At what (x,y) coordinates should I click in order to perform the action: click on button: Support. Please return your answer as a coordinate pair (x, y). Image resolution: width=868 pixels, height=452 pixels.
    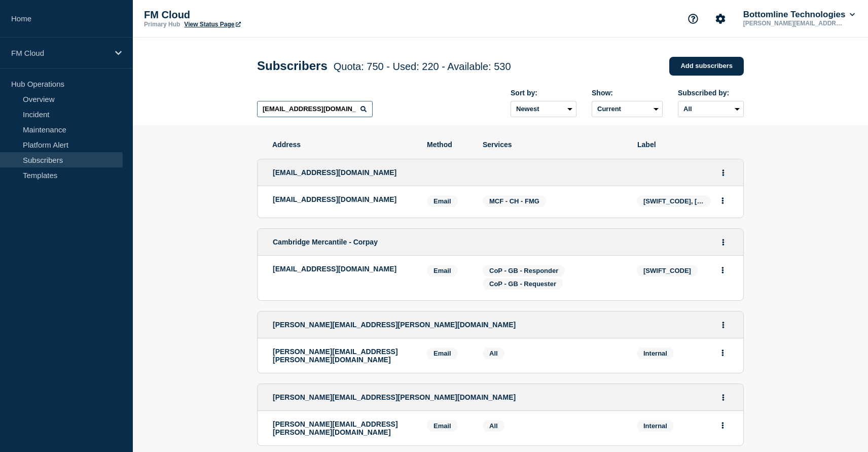
    Looking at the image, I should click on (693, 19).